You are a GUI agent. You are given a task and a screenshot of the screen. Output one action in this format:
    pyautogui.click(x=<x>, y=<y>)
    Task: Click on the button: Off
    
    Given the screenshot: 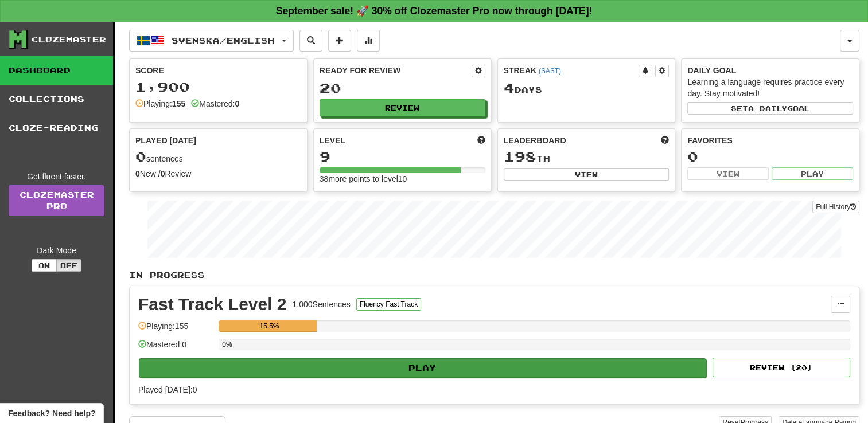 What is the action you would take?
    pyautogui.click(x=69, y=266)
    